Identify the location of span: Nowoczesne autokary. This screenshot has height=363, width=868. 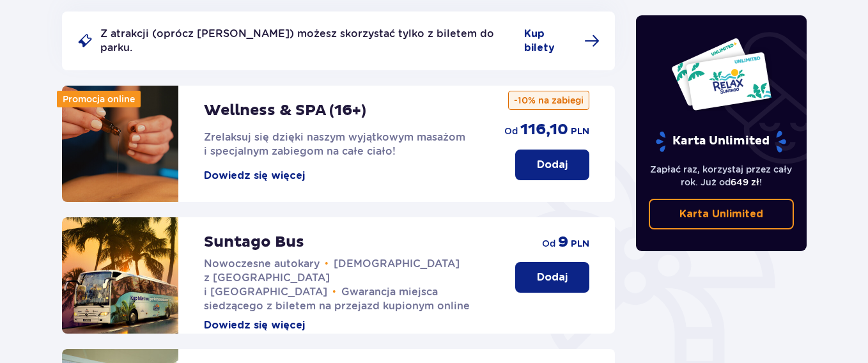
(261, 264).